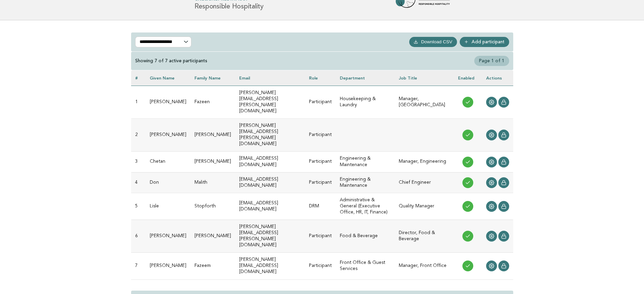 This screenshot has width=644, height=294. Describe the element at coordinates (365, 206) in the screenshot. I see `td: Administrative & General (Executive Office, HR, IT, Finance)` at that location.